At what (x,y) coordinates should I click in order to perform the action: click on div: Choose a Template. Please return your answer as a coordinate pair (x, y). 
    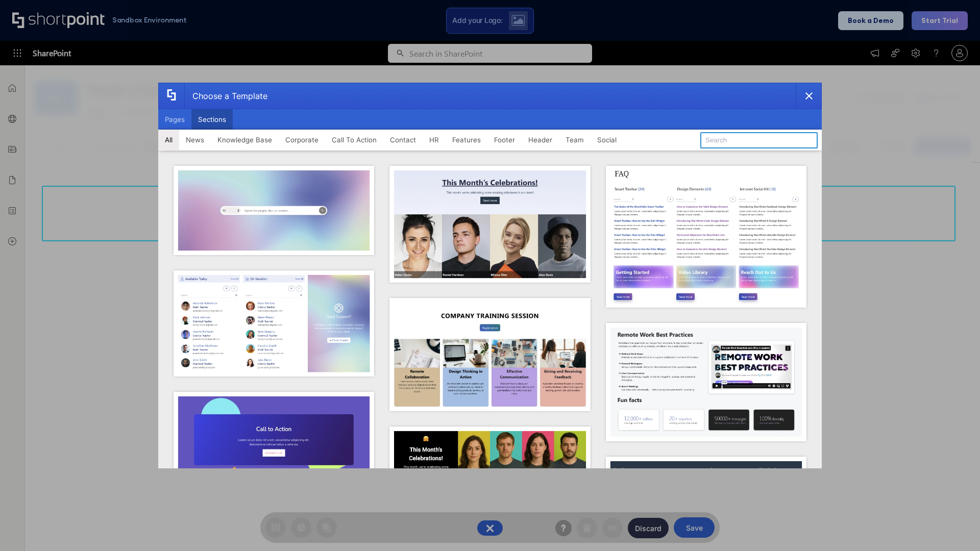
    Looking at the image, I should click on (226, 96).